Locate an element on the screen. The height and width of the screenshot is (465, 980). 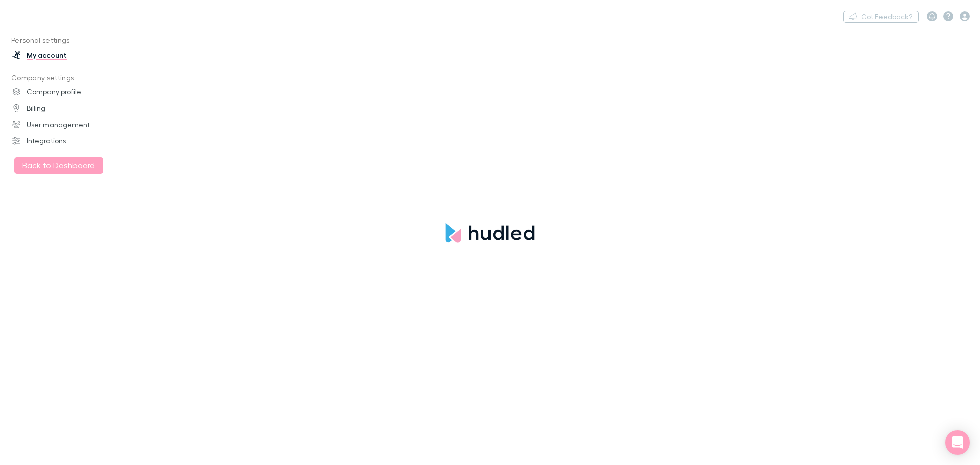
div: Open Intercom Messenger is located at coordinates (957, 442).